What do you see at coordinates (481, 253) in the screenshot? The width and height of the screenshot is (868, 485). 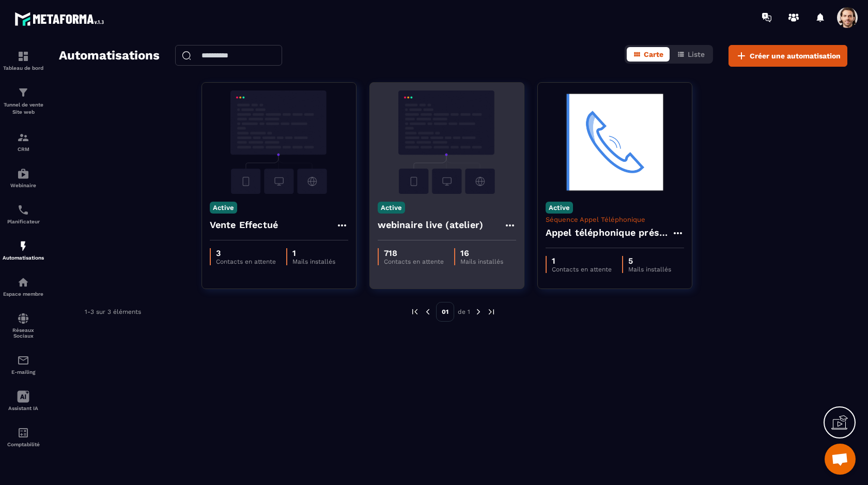 I see `p: 16` at bounding box center [481, 253].